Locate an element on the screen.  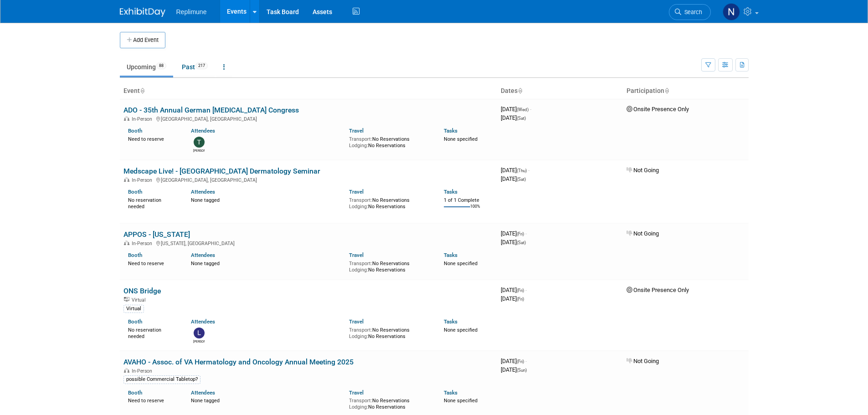
button: Add Event is located at coordinates (142, 40).